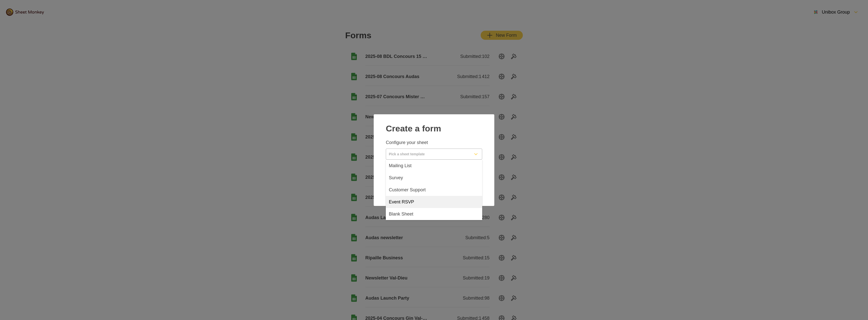 The height and width of the screenshot is (320, 868). What do you see at coordinates (400, 166) in the screenshot?
I see `span: Mailing List` at bounding box center [400, 166].